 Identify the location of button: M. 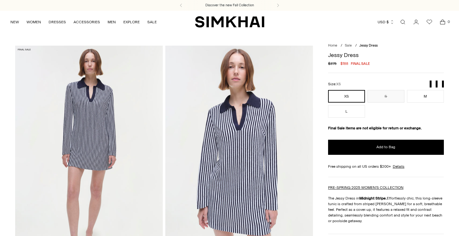
(425, 96).